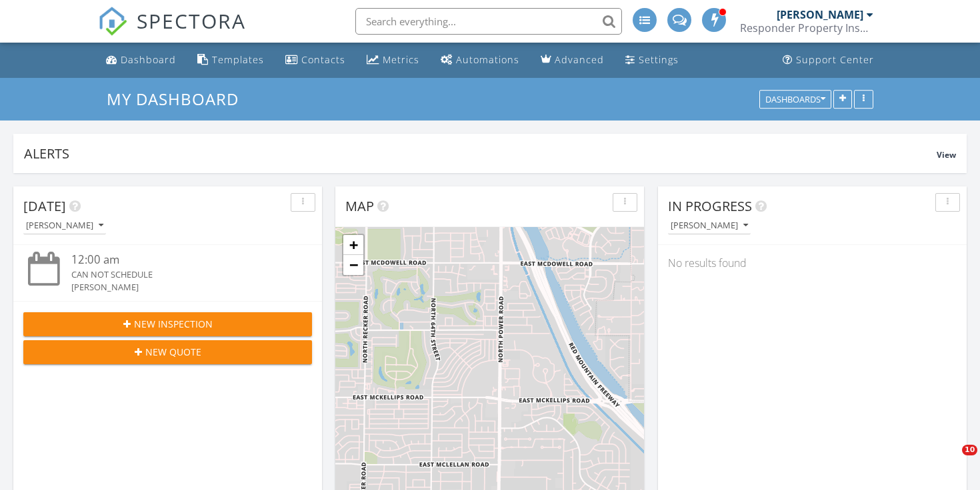  What do you see at coordinates (359, 206) in the screenshot?
I see `span: Map` at bounding box center [359, 206].